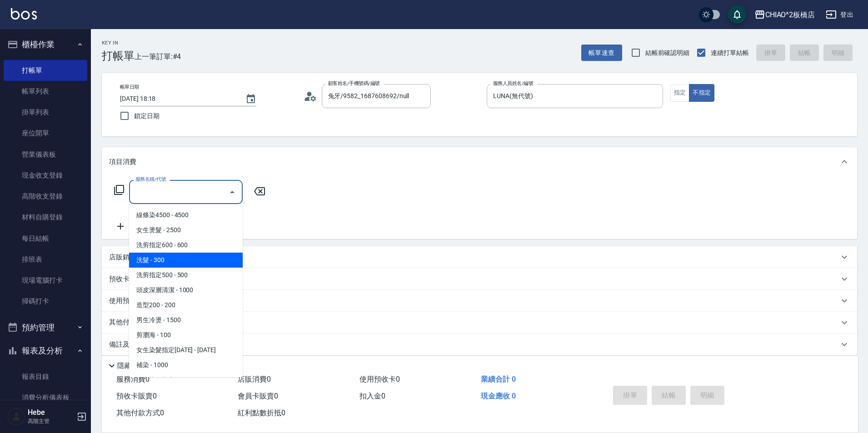 This screenshot has width=868, height=433. Describe the element at coordinates (151, 322) in the screenshot. I see `p: 其他付款方式` at that location.